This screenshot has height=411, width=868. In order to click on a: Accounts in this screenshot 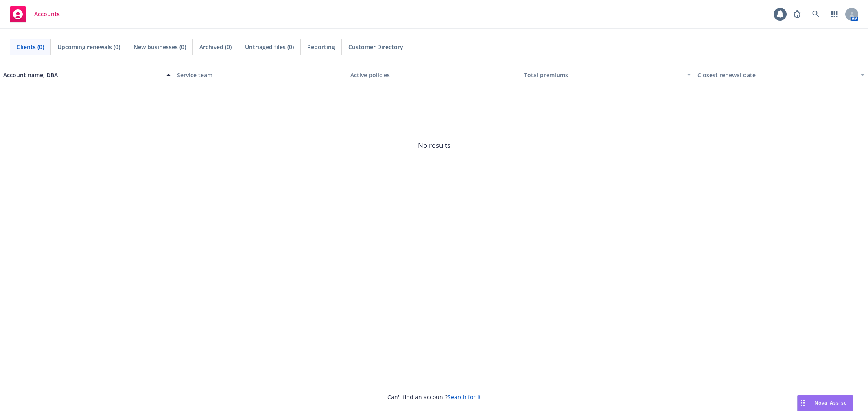, I will do `click(34, 14)`.